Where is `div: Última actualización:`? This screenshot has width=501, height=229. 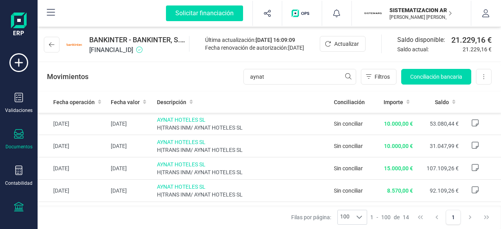
div: Última actualización: is located at coordinates (254, 40).